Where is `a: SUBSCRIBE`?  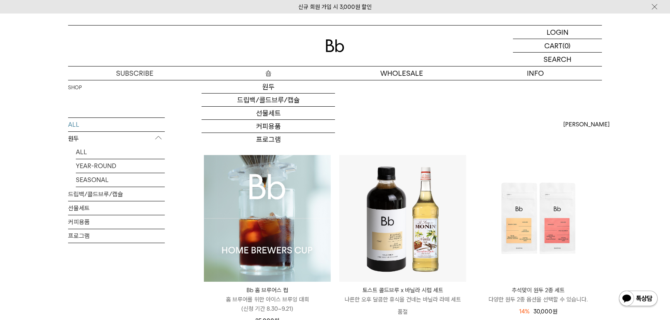
a: SUBSCRIBE is located at coordinates (135, 73).